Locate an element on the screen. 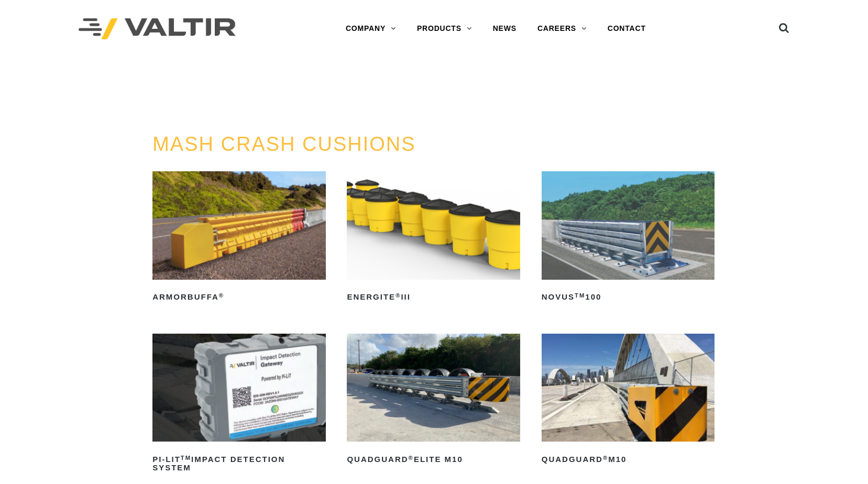  a: QuadGuard®Elite M10 is located at coordinates (433, 401).